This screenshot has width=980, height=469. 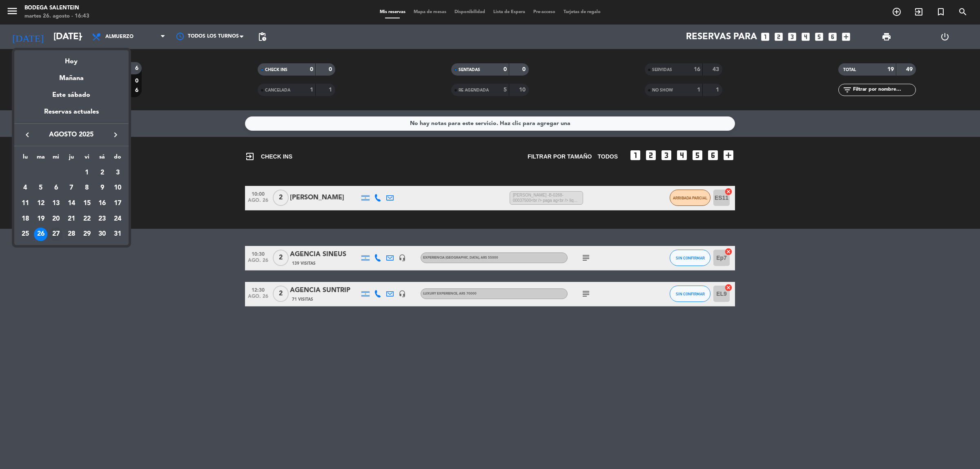 I want to click on div: 3, so click(x=117, y=173).